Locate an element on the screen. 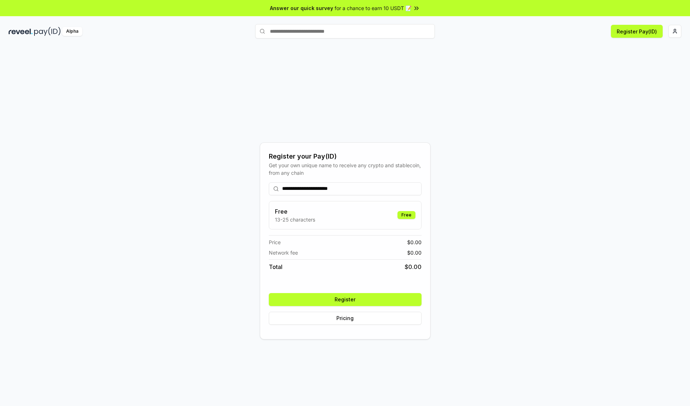 Image resolution: width=690 pixels, height=406 pixels. p: 13-25 characters is located at coordinates (295, 219).